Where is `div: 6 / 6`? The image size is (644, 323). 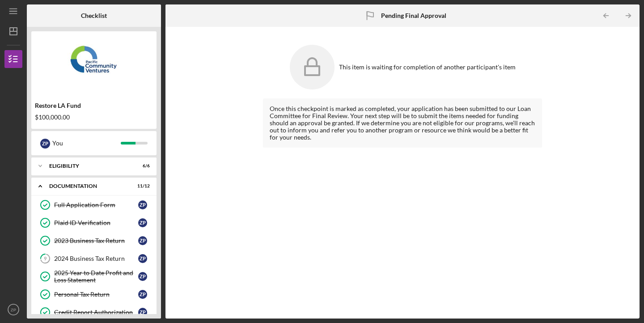 div: 6 / 6 is located at coordinates (142, 166).